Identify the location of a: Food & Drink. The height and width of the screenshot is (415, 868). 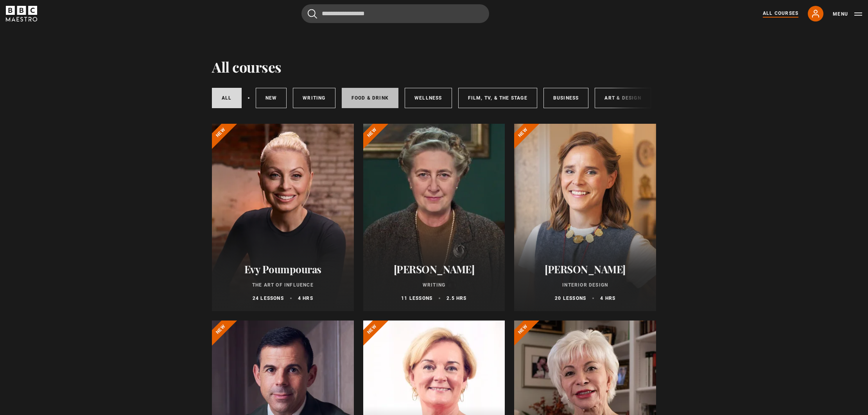
(370, 99).